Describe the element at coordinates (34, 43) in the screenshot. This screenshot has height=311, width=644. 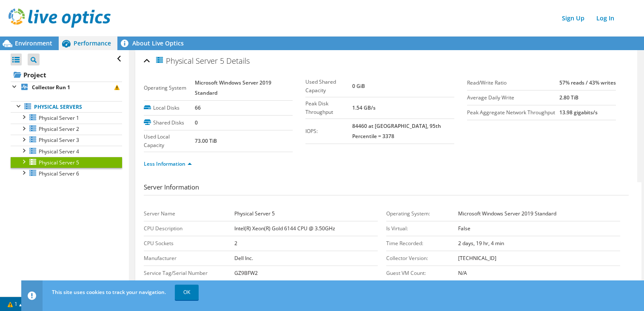
I see `span: Environment` at that location.